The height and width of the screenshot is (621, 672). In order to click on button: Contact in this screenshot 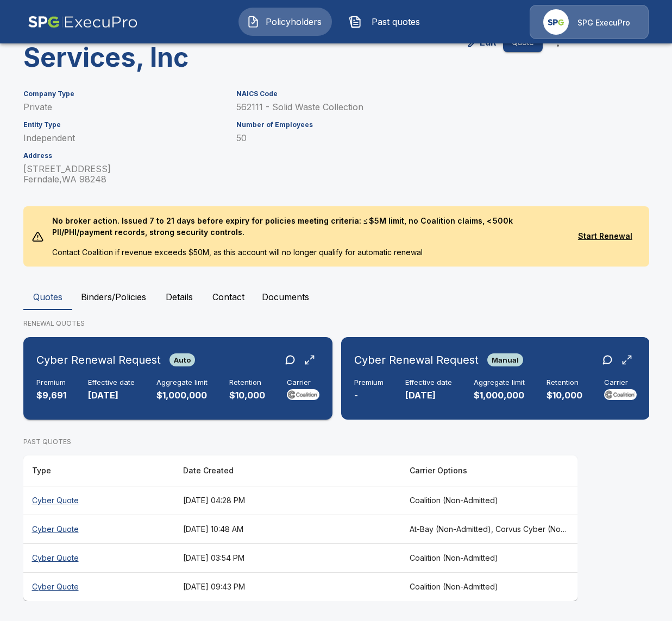, I will do `click(228, 297)`.